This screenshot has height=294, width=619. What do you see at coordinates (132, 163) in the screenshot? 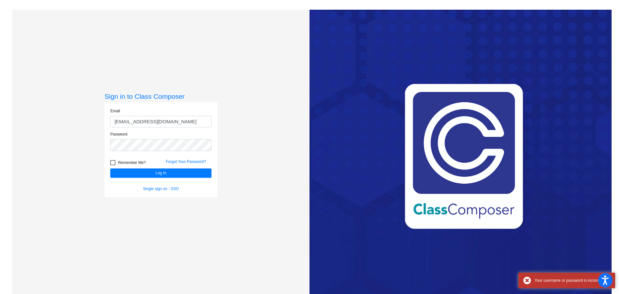
I see `span: Remember Me?` at bounding box center [132, 163].